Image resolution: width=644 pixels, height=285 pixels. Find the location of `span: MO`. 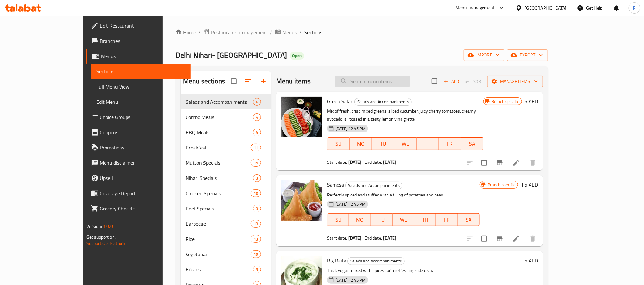

span: MO is located at coordinates (361, 144).